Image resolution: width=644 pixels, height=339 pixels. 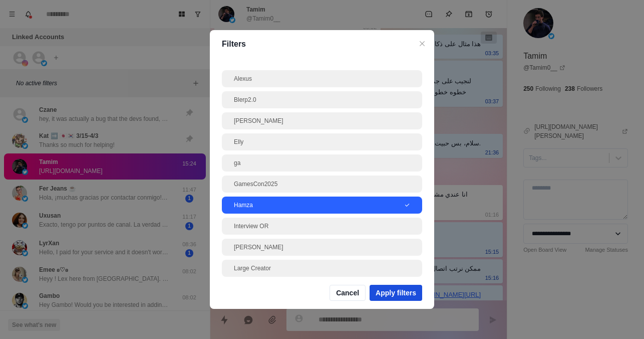 What do you see at coordinates (322, 226) in the screenshot?
I see `div: Interview OR` at bounding box center [322, 226].